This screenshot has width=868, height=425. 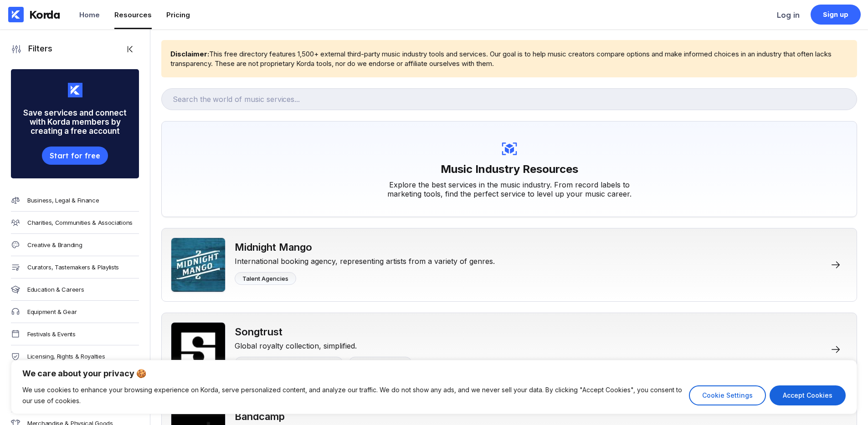 I want to click on a: Curators, Tastemakers & Playlists, so click(x=75, y=267).